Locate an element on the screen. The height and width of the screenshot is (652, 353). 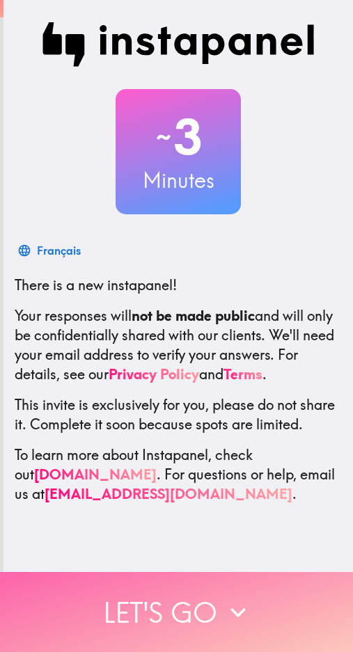
h3: Minutes is located at coordinates (178, 180).